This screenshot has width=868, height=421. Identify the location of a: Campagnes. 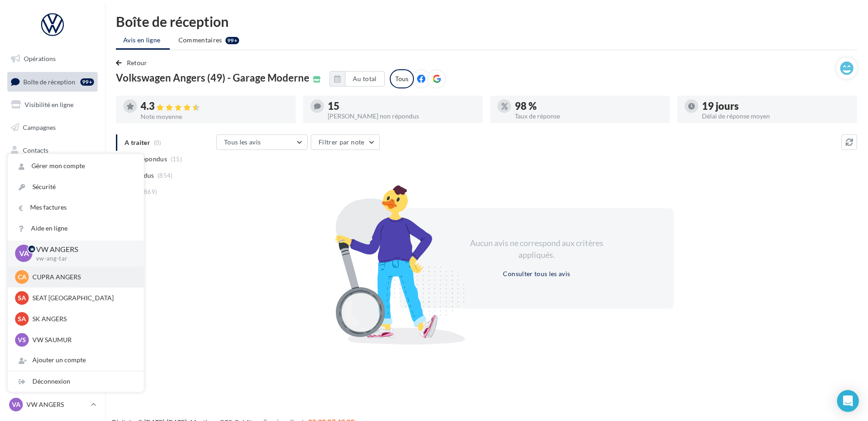
(53, 128).